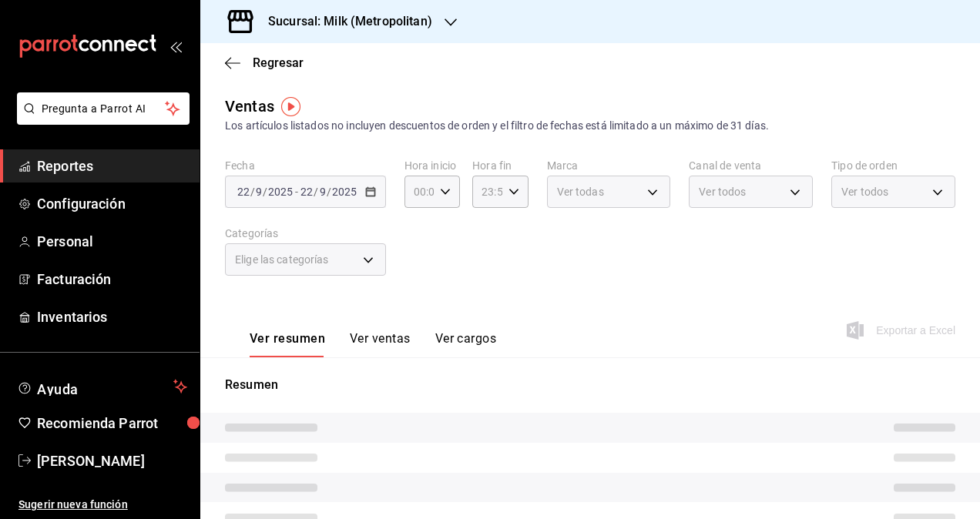 This screenshot has width=980, height=519. What do you see at coordinates (112, 165) in the screenshot?
I see `span: Reportes` at bounding box center [112, 165].